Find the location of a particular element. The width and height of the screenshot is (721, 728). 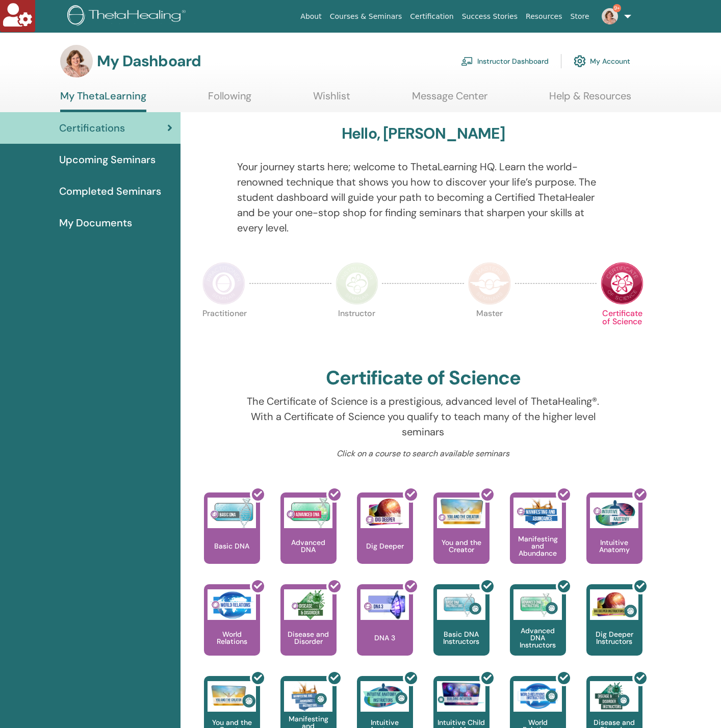

span: Upcoming Seminars is located at coordinates (107, 160).